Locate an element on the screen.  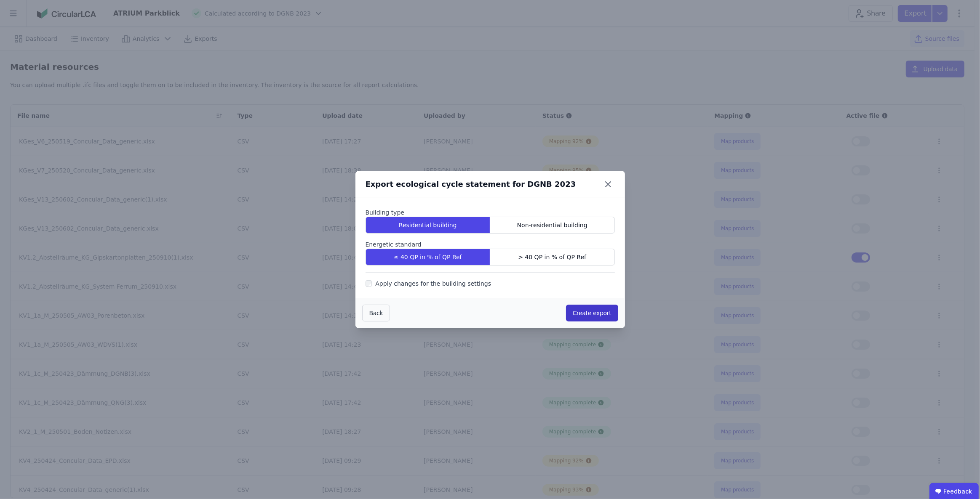
span: Residential building is located at coordinates (428, 225).